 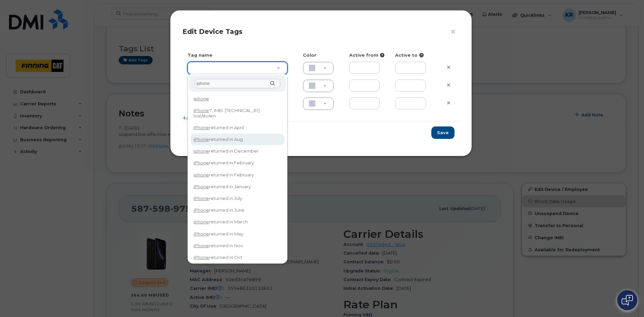 I want to click on img: Open chat, so click(x=627, y=300).